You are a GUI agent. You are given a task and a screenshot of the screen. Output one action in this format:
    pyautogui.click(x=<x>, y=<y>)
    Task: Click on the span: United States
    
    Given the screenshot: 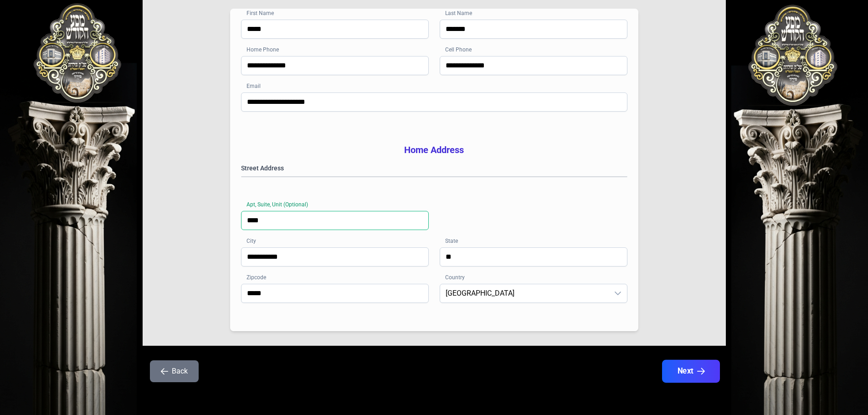 What is the action you would take?
    pyautogui.click(x=524, y=293)
    